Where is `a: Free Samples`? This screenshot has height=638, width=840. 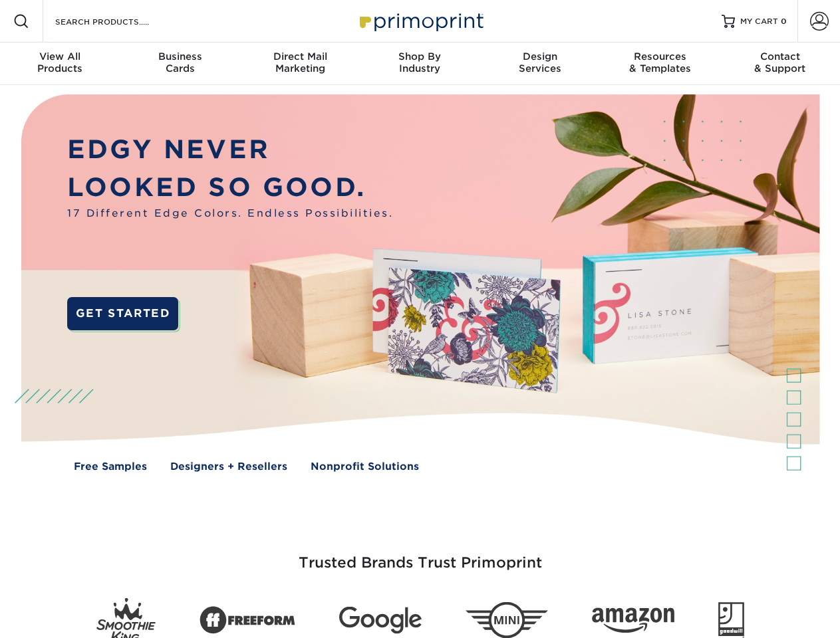
a: Free Samples is located at coordinates (110, 466).